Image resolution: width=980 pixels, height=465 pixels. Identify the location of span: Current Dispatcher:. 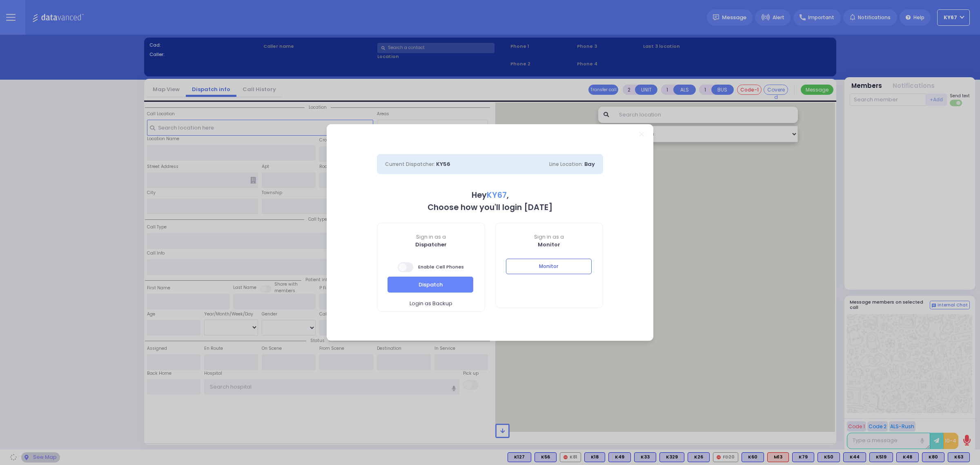
(410, 164).